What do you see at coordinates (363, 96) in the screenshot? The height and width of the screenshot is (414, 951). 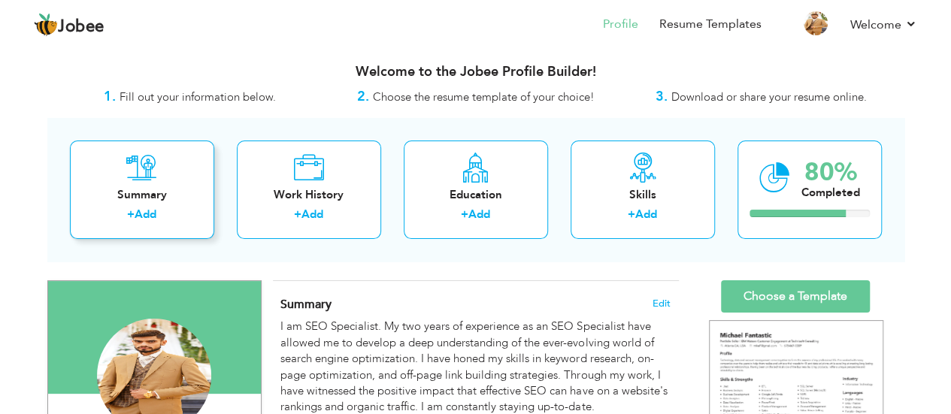 I see `strong: 2.` at bounding box center [363, 96].